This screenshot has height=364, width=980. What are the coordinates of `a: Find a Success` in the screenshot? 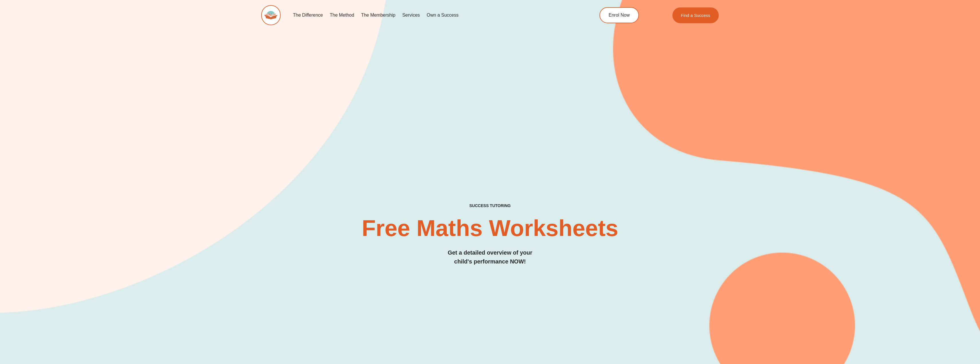 It's located at (696, 15).